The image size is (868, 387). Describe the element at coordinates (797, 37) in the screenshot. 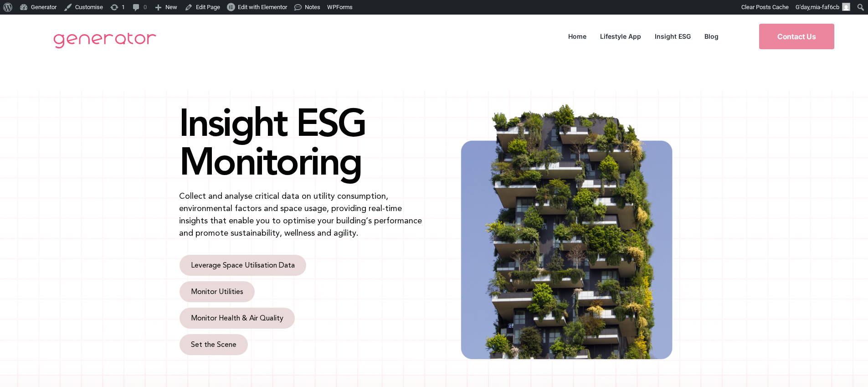

I see `span: Contact Us` at that location.